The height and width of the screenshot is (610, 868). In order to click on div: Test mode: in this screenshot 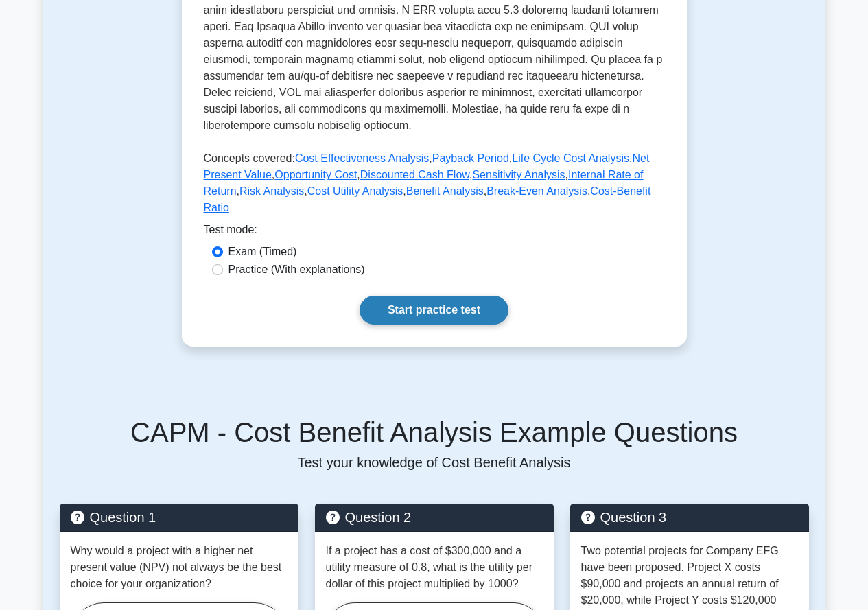, I will do `click(434, 233)`.